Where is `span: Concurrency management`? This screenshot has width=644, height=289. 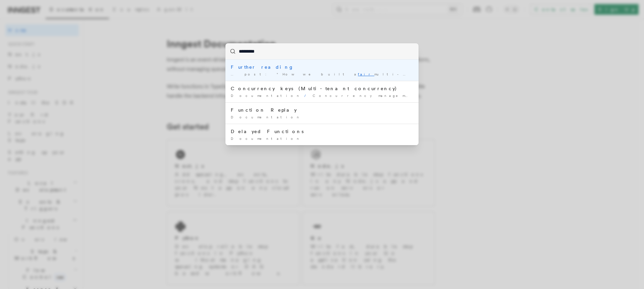
span: Concurrency management is located at coordinates (367, 96).